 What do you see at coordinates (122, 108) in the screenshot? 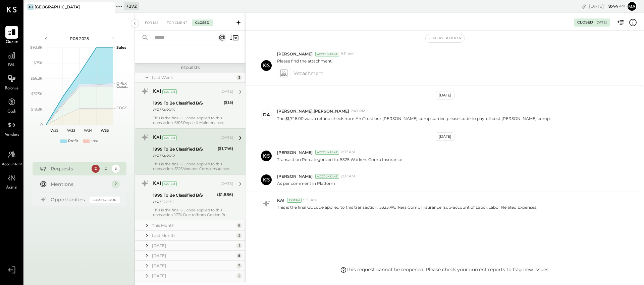
I see `text: COGS` at bounding box center [122, 108].